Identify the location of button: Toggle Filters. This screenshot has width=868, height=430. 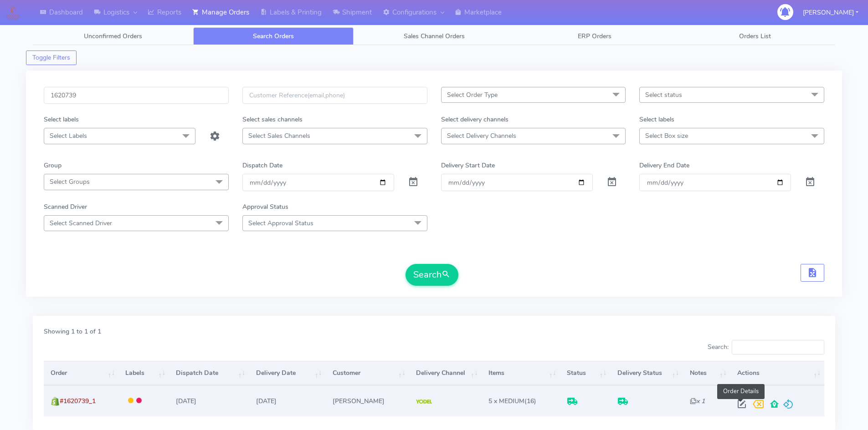
(51, 58).